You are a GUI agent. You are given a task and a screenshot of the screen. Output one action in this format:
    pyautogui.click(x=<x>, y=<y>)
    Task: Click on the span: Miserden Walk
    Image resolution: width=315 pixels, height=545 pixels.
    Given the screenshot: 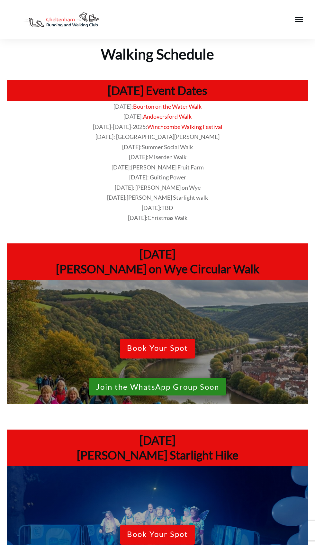 What is the action you would take?
    pyautogui.click(x=167, y=157)
    